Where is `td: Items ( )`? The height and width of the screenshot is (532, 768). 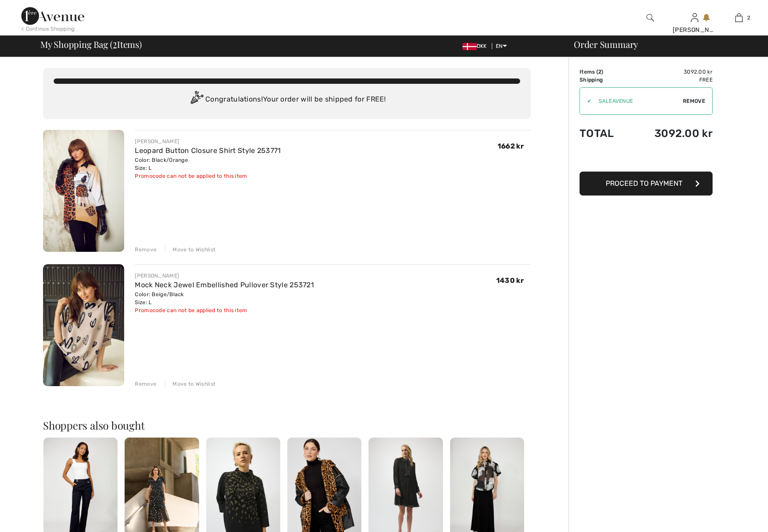
td: Items ( ) is located at coordinates (604, 72).